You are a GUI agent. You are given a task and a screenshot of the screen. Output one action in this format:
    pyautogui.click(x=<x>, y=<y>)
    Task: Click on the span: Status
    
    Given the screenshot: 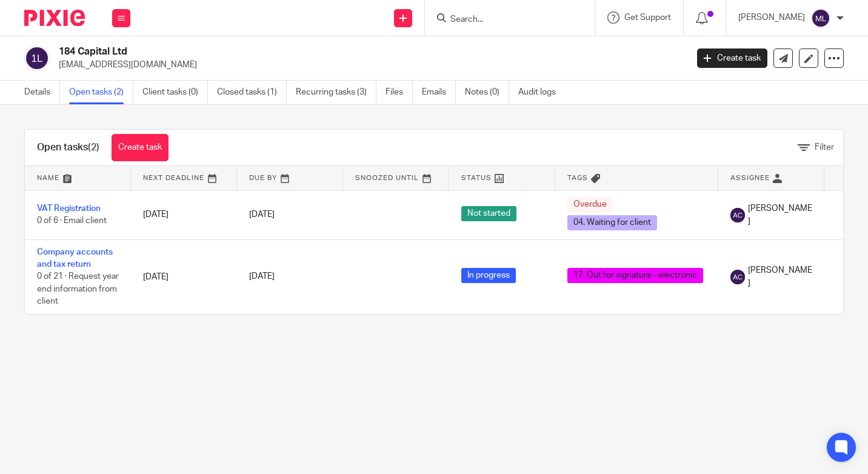 What is the action you would take?
    pyautogui.click(x=476, y=178)
    